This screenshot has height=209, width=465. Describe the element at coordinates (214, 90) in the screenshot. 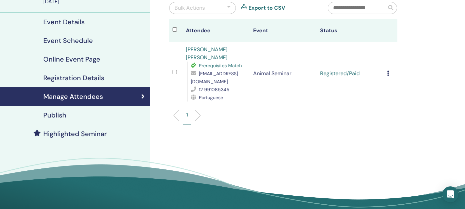

I see `span: 12 991085345` at that location.